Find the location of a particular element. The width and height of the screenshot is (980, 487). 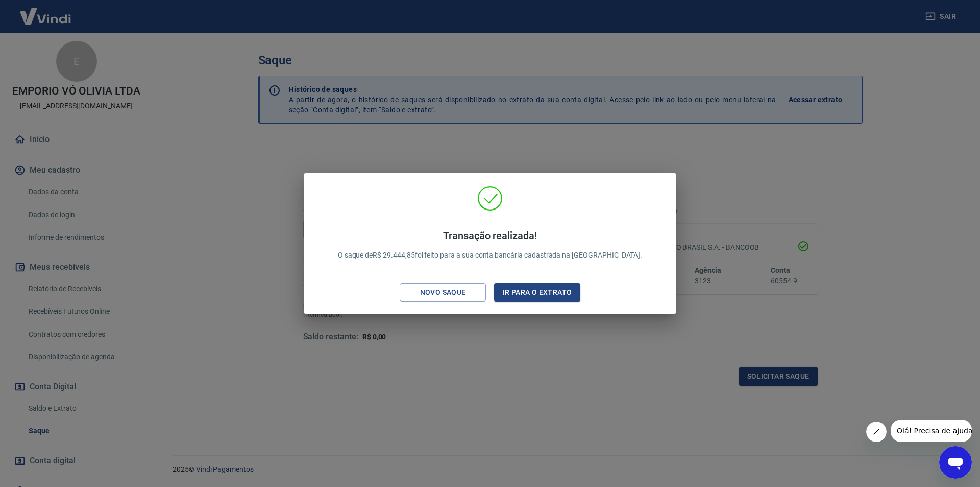

h4: Transação realizada! is located at coordinates (490, 236).